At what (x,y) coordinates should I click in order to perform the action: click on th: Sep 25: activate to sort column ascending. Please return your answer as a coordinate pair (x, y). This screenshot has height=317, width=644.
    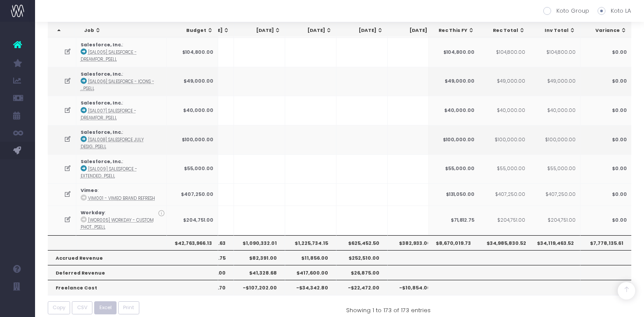
    Looking at the image, I should click on (260, 31).